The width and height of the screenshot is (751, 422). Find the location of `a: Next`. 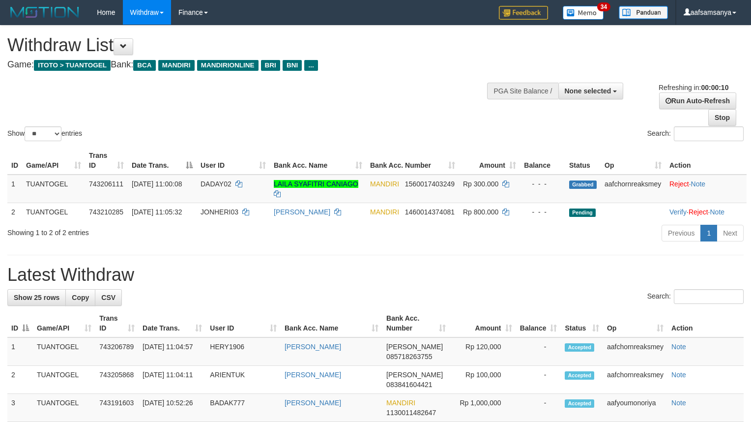

a: Next is located at coordinates (730, 233).